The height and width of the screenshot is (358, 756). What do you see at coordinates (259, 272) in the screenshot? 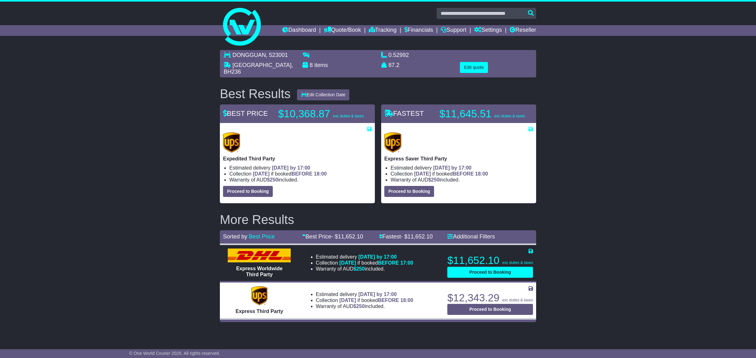
I see `span: Express Worldwide Third Party` at bounding box center [259, 272].